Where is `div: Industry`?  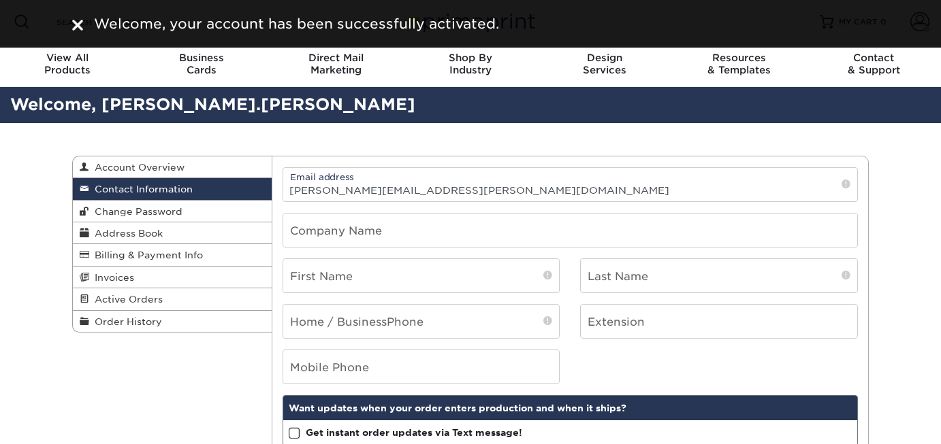
div: Industry is located at coordinates (470, 64).